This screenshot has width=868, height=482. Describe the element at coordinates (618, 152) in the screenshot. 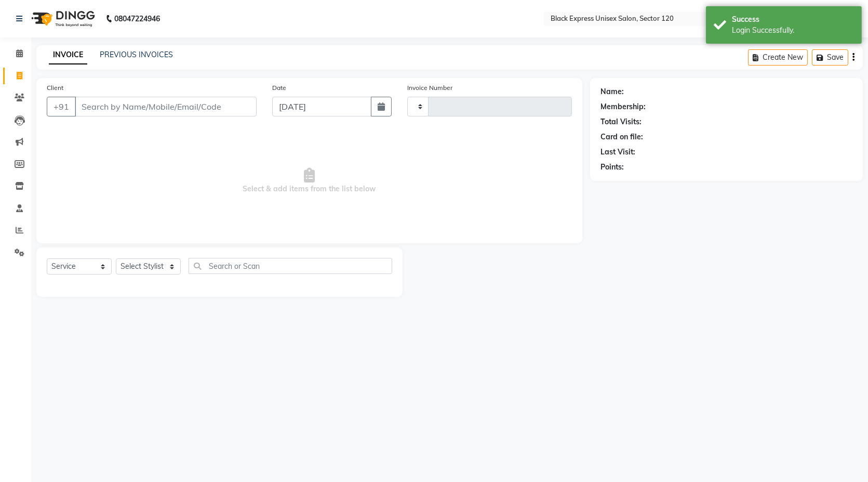

I see `div: Last Visit:` at that location.